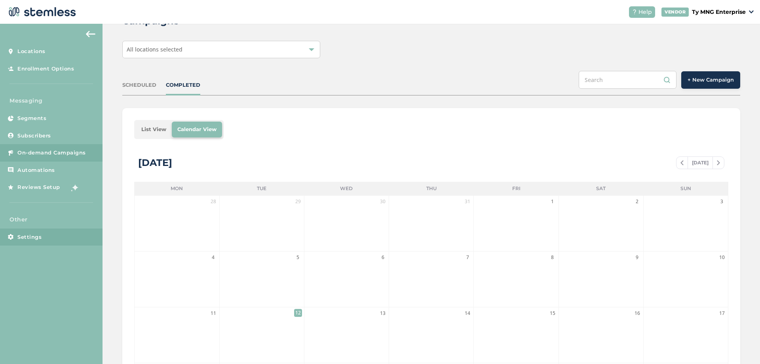  Describe the element at coordinates (383, 257) in the screenshot. I see `span: 6` at that location.